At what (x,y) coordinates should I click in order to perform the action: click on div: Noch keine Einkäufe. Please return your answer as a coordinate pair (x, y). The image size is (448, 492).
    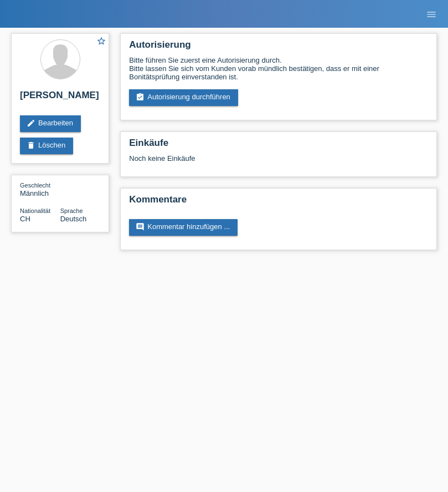
    Looking at the image, I should click on (278, 163).